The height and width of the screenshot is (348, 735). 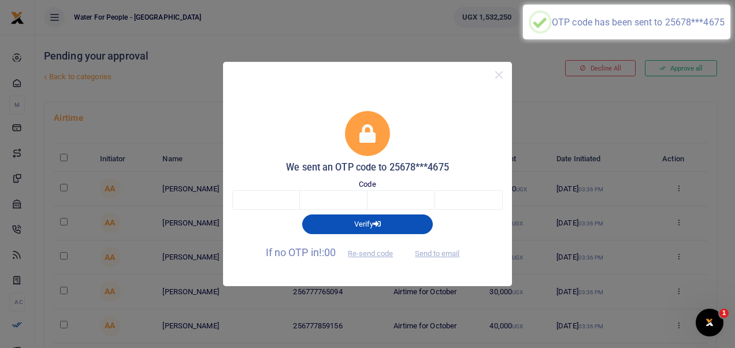 What do you see at coordinates (499, 75) in the screenshot?
I see `button: Close` at bounding box center [499, 75].